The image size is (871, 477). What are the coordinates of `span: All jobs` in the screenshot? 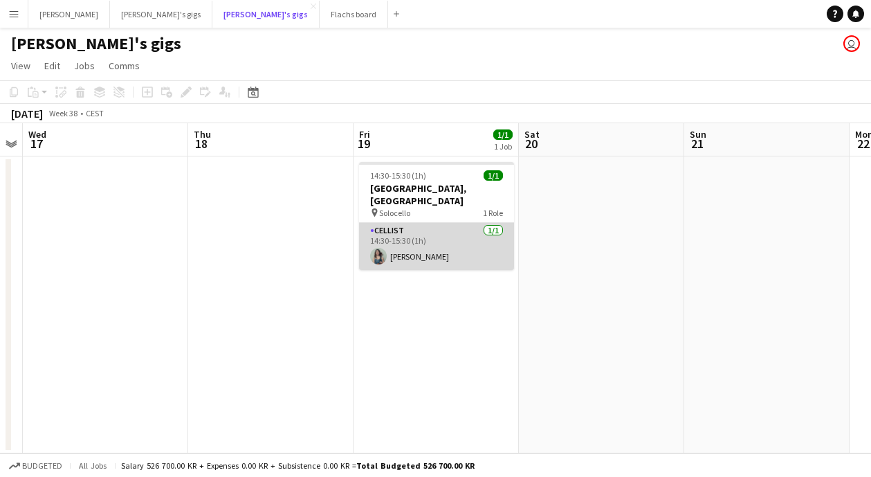 It's located at (93, 465).